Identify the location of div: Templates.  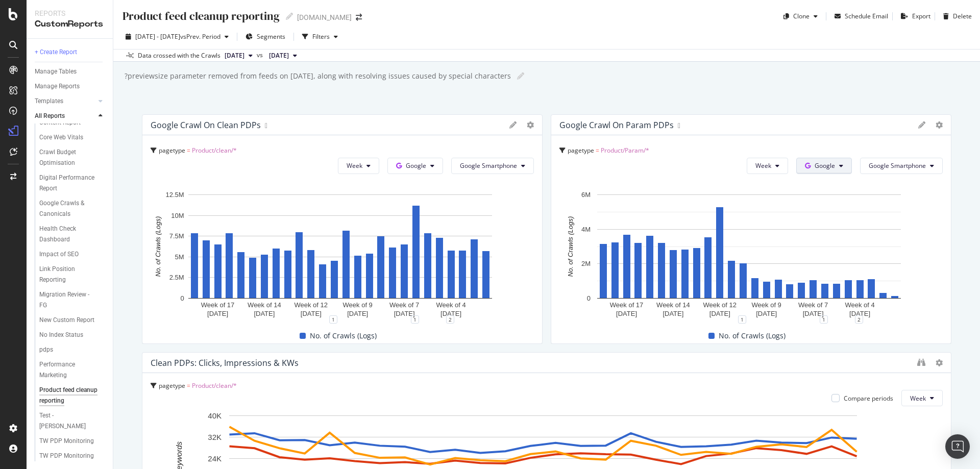
(49, 101).